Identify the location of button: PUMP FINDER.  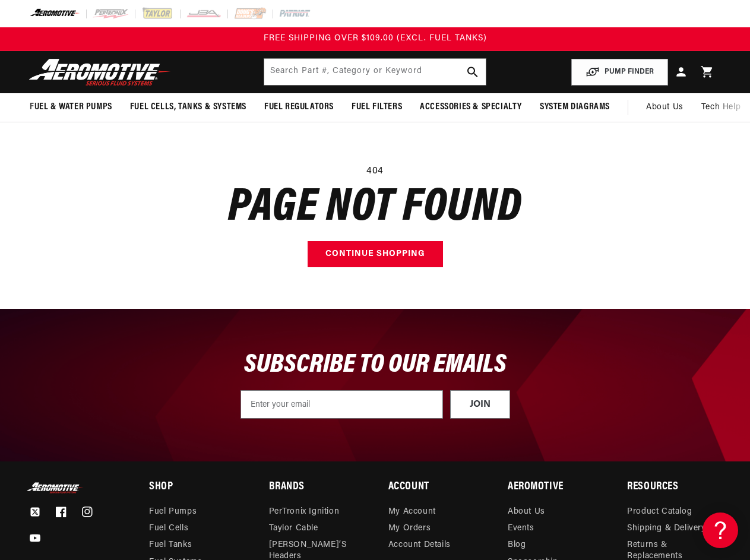
(619, 72).